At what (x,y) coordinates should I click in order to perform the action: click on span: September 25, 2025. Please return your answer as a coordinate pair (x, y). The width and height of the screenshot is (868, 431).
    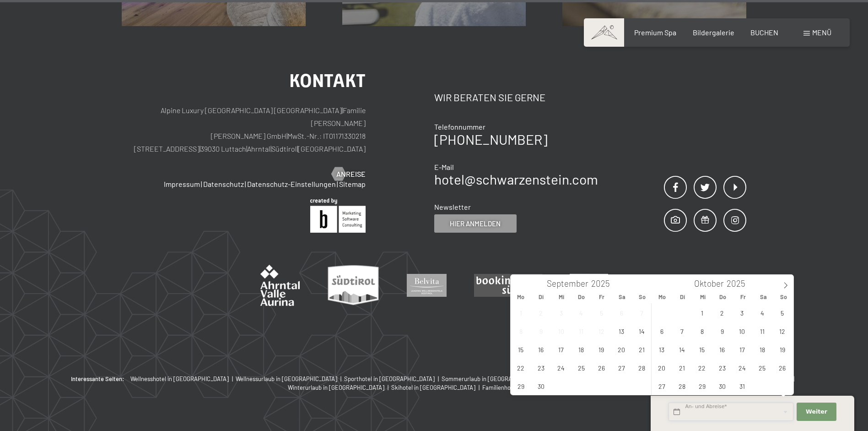
    Looking at the image, I should click on (581, 367).